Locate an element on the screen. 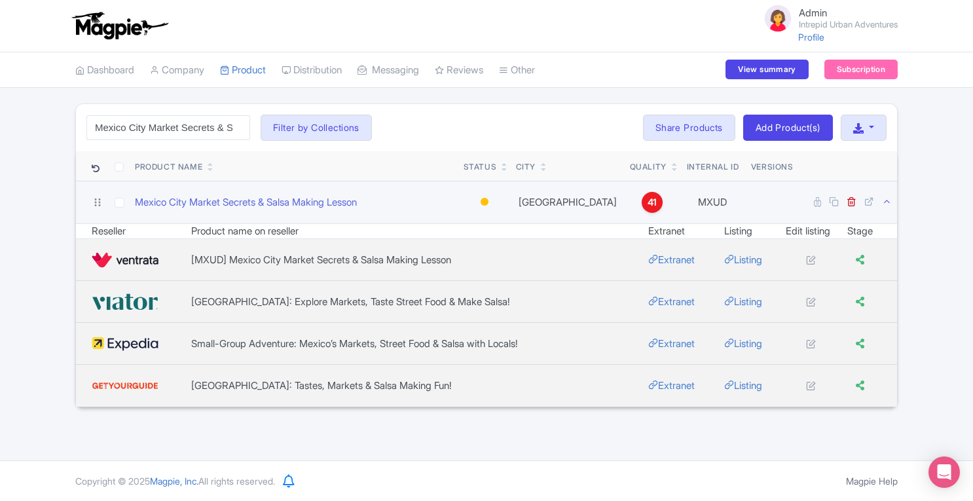 The height and width of the screenshot is (501, 973). div: Product Name is located at coordinates (168, 167).